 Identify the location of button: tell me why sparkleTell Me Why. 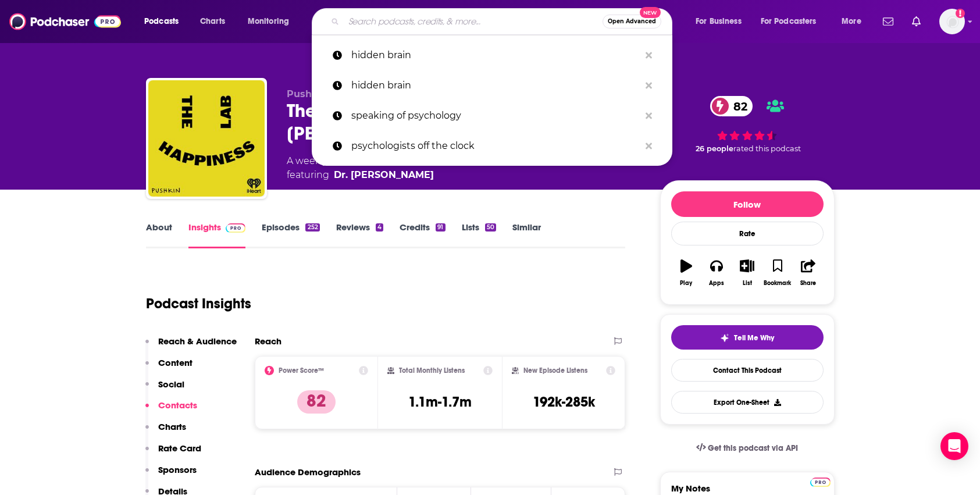
(747, 338).